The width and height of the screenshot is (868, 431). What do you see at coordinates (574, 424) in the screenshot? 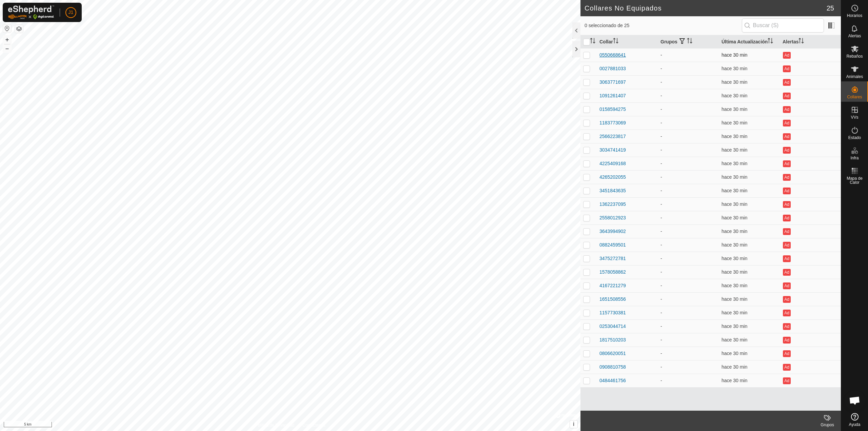
I see `span: i` at bounding box center [574, 424].